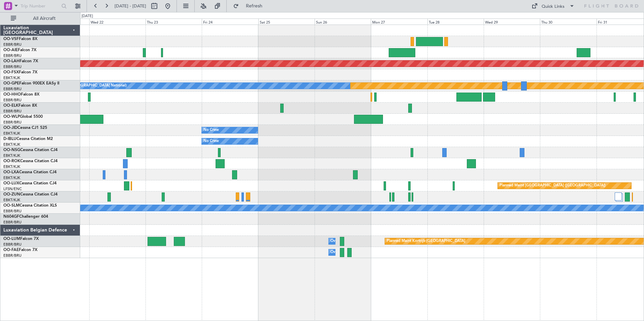  I want to click on a: OO-LAHFalcon 7X, so click(21, 61).